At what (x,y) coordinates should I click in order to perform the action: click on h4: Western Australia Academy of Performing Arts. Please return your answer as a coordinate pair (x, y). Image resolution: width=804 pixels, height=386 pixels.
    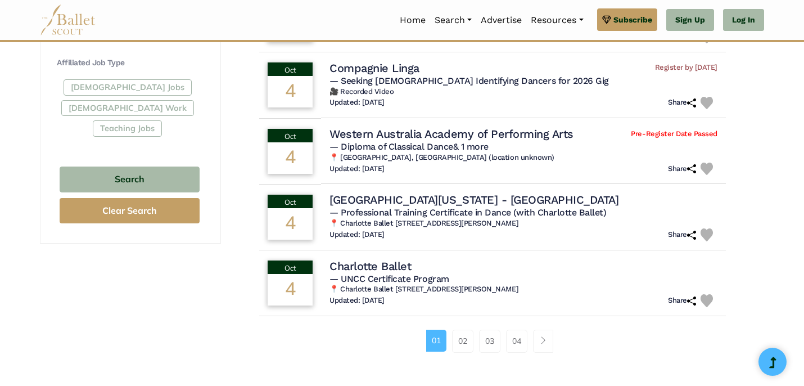
    Looking at the image, I should click on (451, 134).